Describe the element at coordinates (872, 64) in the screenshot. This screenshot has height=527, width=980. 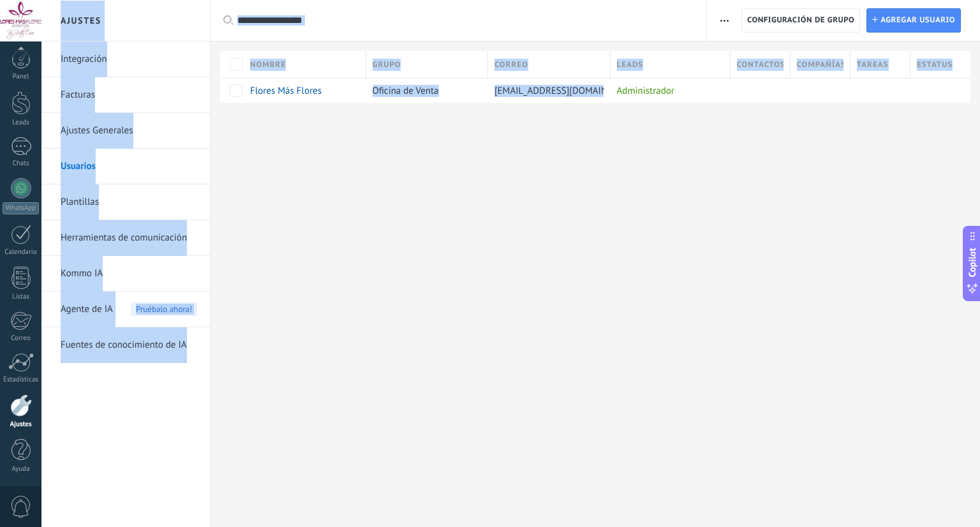
I see `span: Tareas` at that location.